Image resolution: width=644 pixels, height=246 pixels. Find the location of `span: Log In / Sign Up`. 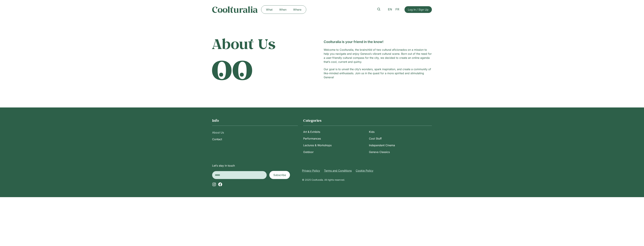

span: Log In / Sign Up is located at coordinates (418, 10).